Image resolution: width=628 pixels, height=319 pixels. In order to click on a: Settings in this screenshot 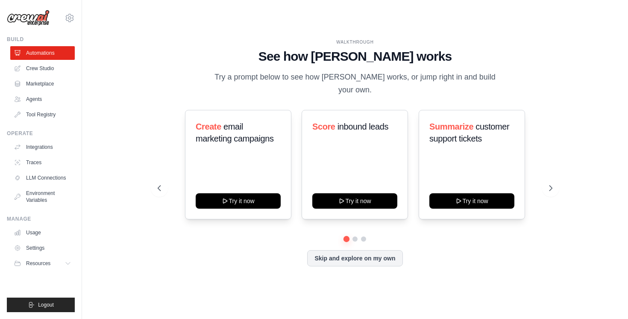, I will do `click(42, 248)`.